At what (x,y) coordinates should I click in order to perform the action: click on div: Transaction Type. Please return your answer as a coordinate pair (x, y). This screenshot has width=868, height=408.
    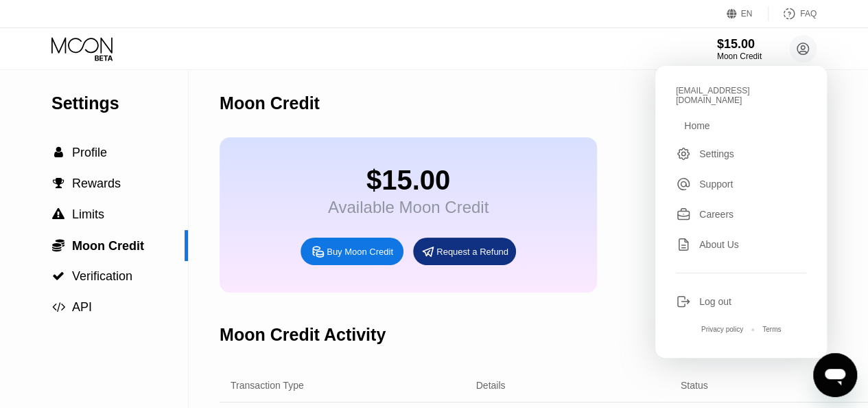
    Looking at the image, I should click on (267, 385).